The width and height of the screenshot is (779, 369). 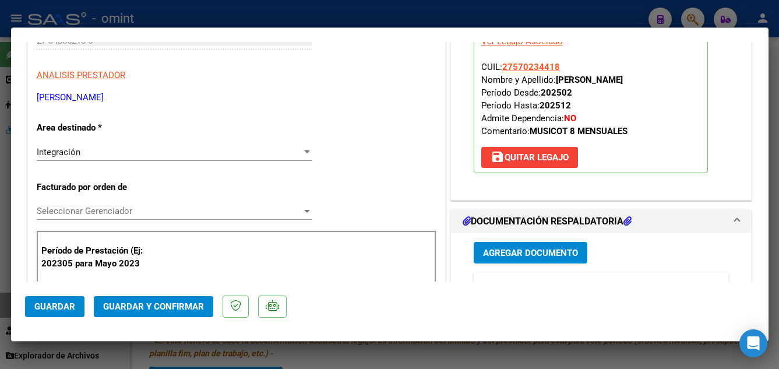 What do you see at coordinates (529, 157) in the screenshot?
I see `span: Quitar Legajo` at bounding box center [529, 157].